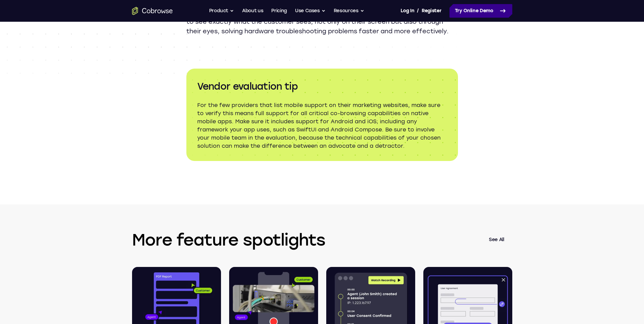 Image resolution: width=644 pixels, height=324 pixels. Describe the element at coordinates (497, 240) in the screenshot. I see `a: See All` at that location.